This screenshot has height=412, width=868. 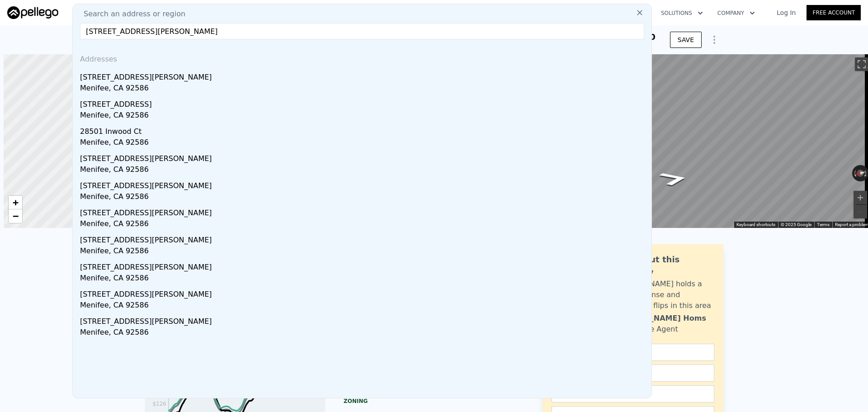 I want to click on div: Addresses, so click(x=362, y=58).